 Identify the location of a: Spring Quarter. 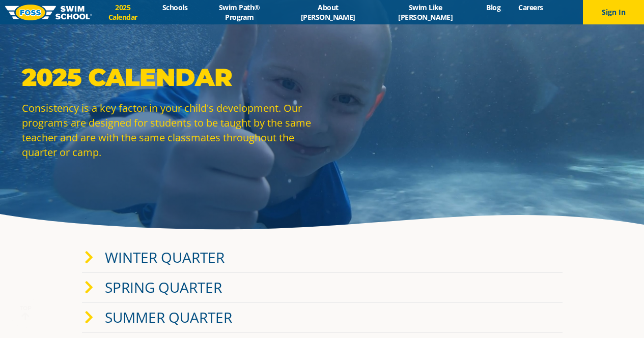
(164, 288).